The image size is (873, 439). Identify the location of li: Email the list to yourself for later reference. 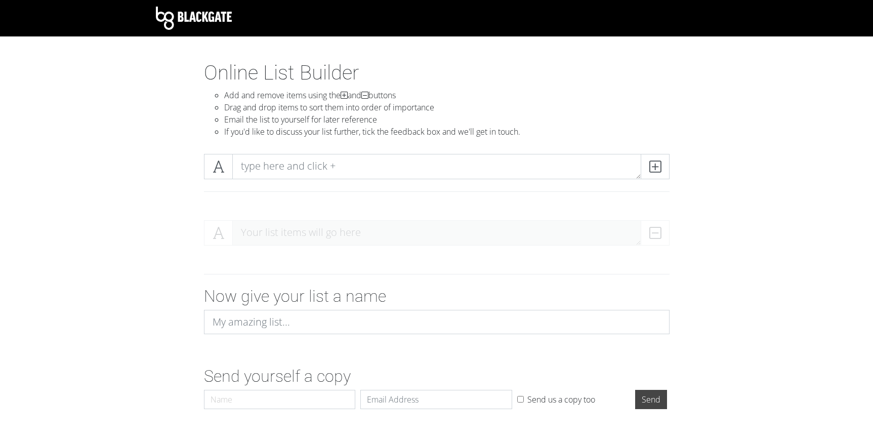
(447, 119).